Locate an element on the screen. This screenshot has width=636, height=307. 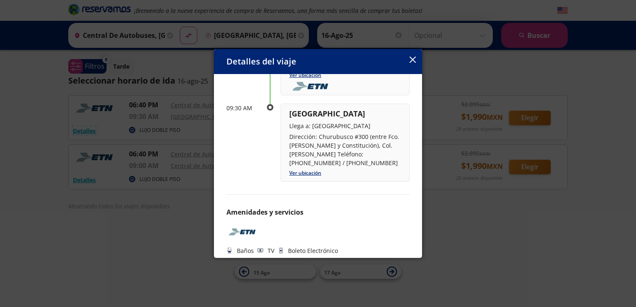
p: 09:30 AM is located at coordinates (243, 108).